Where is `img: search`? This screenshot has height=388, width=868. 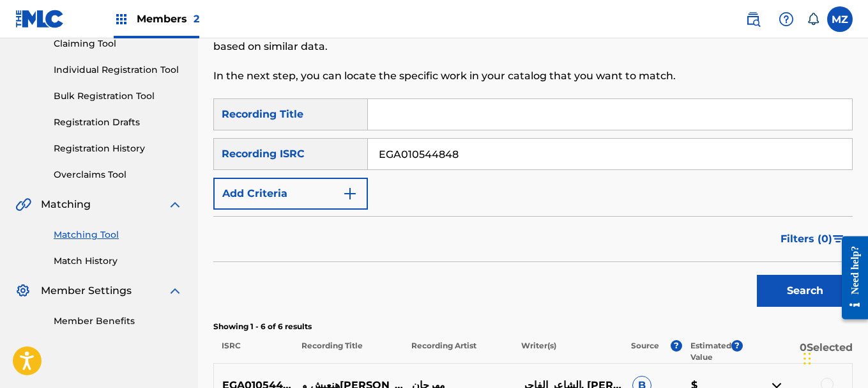
img: search is located at coordinates (753, 19).